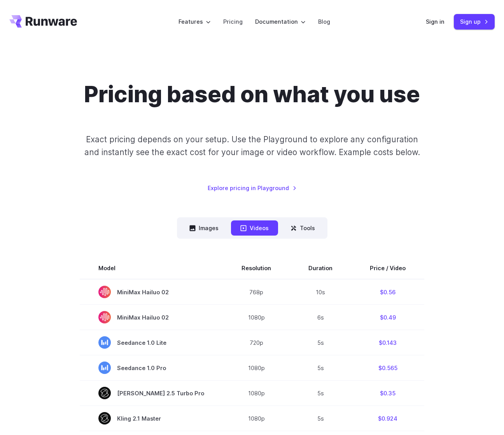 The image size is (504, 435). I want to click on th: Model, so click(151, 268).